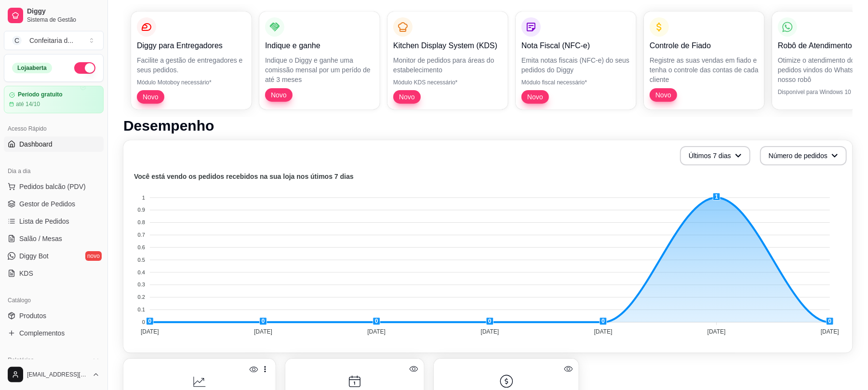  Describe the element at coordinates (26, 273) in the screenshot. I see `span: KDS` at that location.